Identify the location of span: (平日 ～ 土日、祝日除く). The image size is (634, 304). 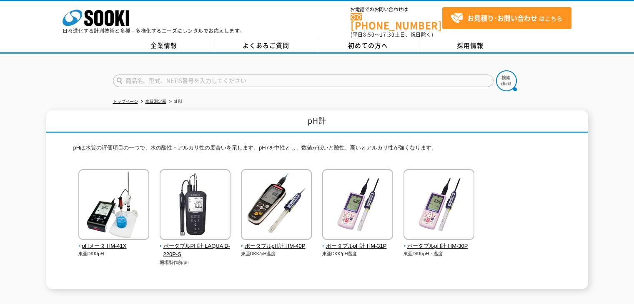
(392, 35).